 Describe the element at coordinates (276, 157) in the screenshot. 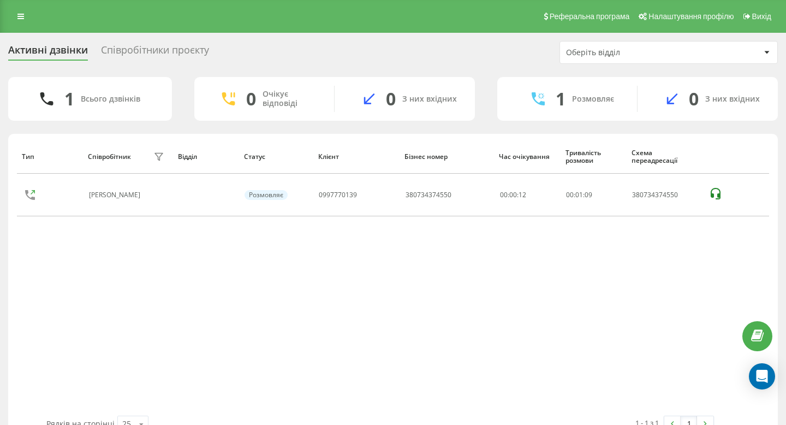

I see `div: Статус` at that location.